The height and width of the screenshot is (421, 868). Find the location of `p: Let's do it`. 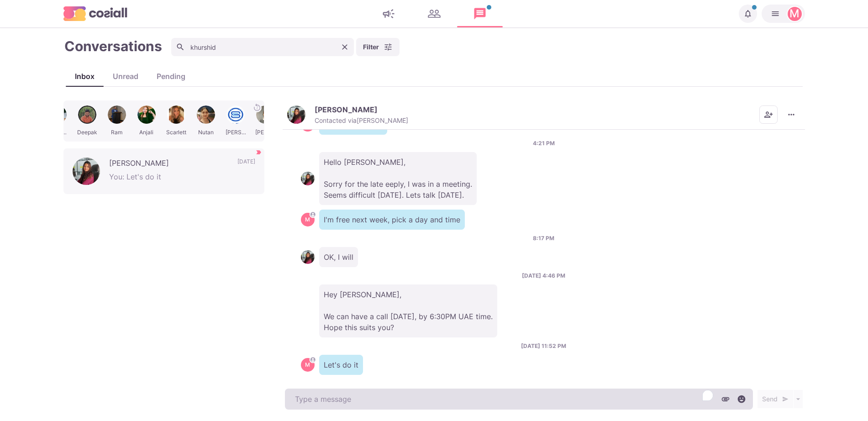

p: Let's do it is located at coordinates (341, 364).